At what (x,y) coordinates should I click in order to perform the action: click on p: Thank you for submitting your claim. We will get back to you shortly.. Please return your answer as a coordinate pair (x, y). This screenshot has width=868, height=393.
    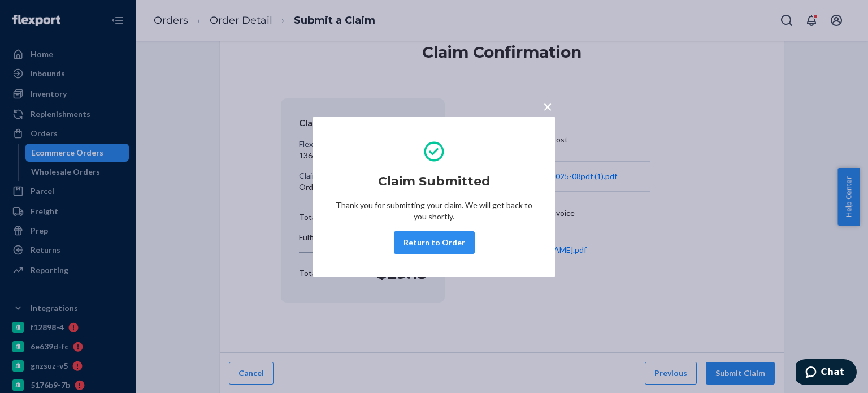
    Looking at the image, I should click on (434, 211).